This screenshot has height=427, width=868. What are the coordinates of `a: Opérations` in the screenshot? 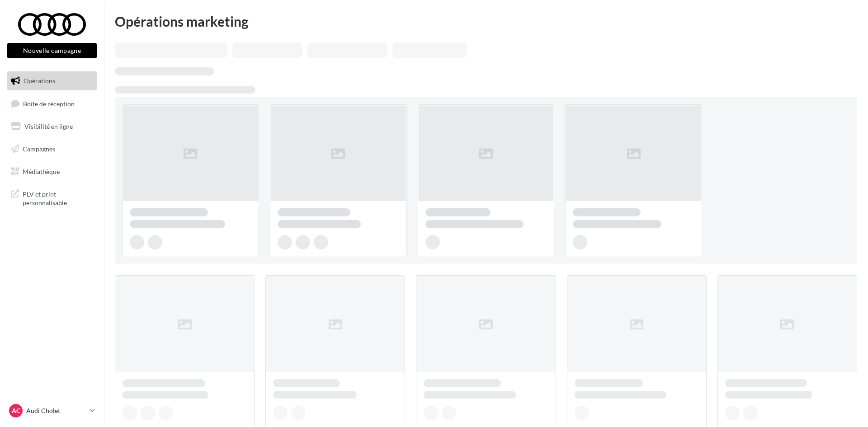 It's located at (52, 81).